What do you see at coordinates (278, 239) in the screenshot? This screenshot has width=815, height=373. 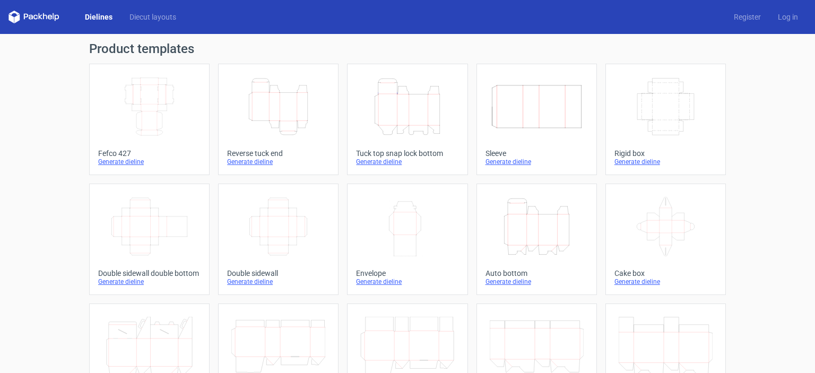 I see `a: Double sidewallGenerate dieline` at bounding box center [278, 239].